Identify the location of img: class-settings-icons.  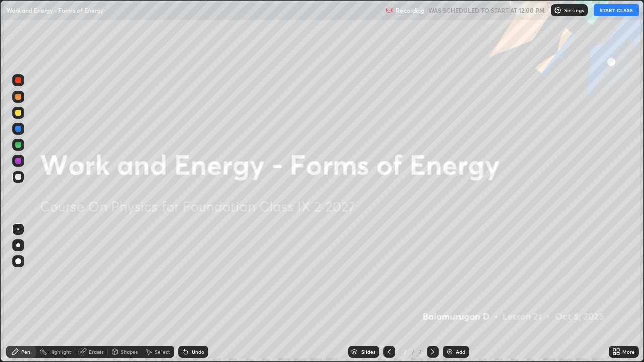
(558, 10).